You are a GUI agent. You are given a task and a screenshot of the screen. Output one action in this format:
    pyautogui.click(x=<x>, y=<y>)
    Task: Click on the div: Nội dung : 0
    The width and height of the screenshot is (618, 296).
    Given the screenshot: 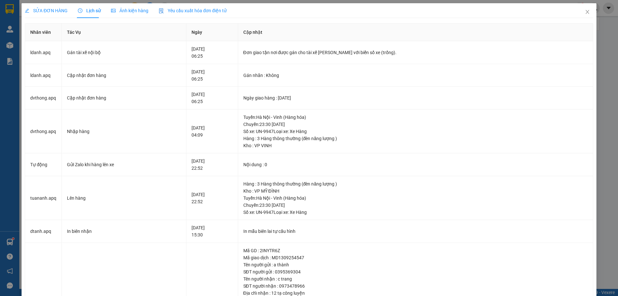 What is the action you would take?
    pyautogui.click(x=415, y=164)
    